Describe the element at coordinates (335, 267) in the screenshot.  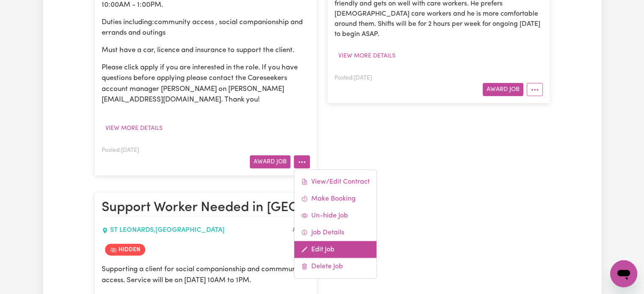
I see `a: Delete Job` at that location.